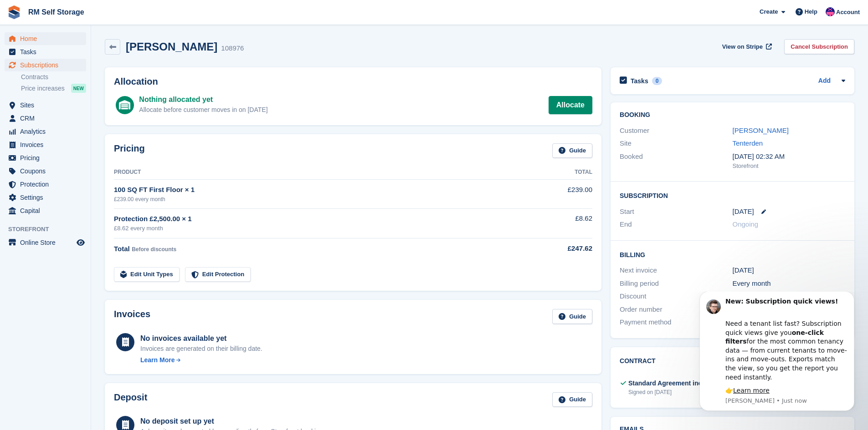 The image size is (868, 430). Describe the element at coordinates (232, 48) in the screenshot. I see `div: 108976` at that location.